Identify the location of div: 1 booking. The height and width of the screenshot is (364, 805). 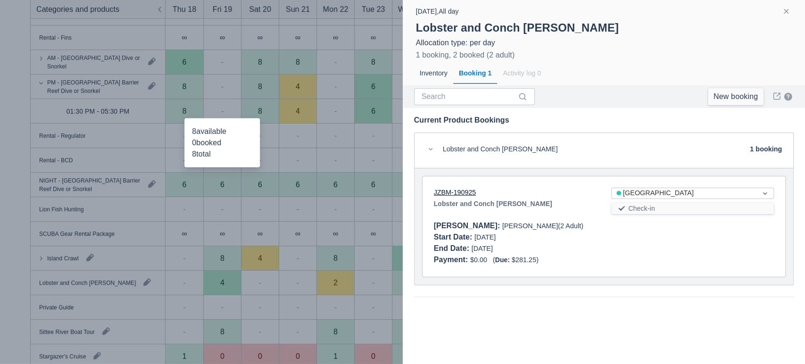
(765, 150).